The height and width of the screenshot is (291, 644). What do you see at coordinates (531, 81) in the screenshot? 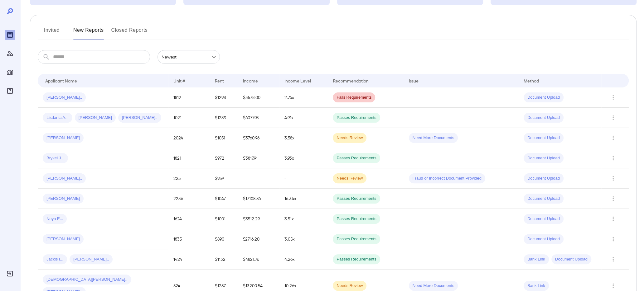
I see `div: Method` at bounding box center [531, 81].